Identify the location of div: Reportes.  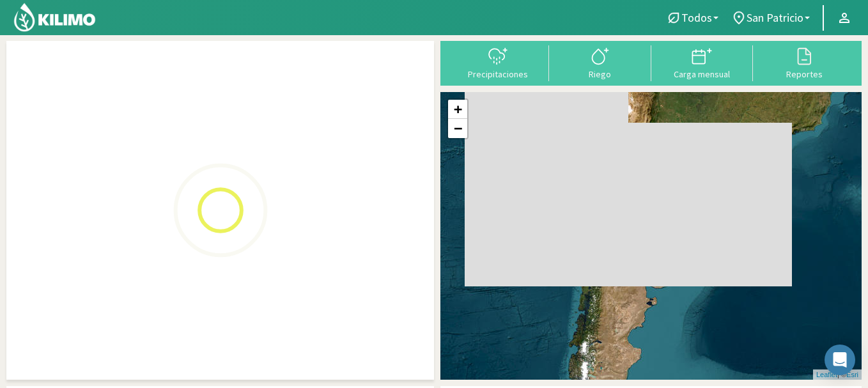
(804, 74).